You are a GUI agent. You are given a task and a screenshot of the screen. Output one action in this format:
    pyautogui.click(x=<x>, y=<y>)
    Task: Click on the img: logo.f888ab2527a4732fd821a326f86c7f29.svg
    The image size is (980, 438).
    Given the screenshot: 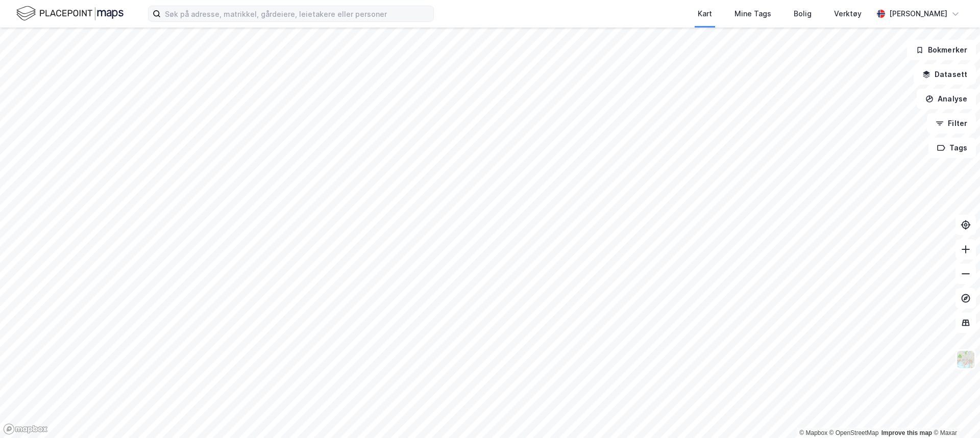 What is the action you would take?
    pyautogui.click(x=70, y=13)
    